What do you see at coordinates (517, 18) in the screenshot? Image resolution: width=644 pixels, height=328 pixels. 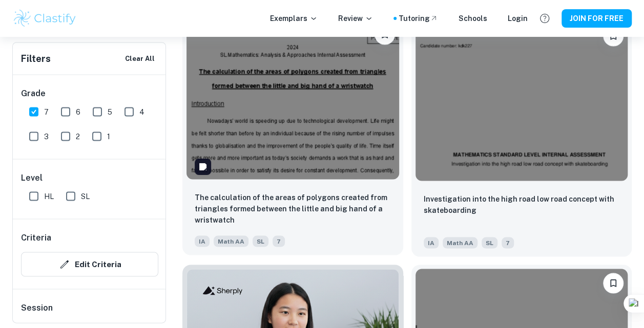 I see `div: Login` at bounding box center [517, 18].